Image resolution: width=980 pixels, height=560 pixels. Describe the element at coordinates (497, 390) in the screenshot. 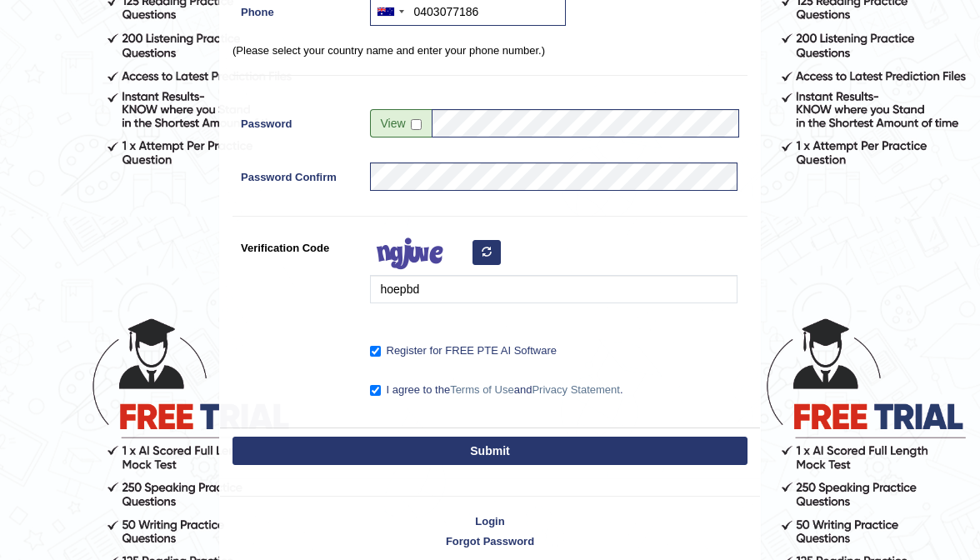

I see `label: I agree to the and .` at that location.